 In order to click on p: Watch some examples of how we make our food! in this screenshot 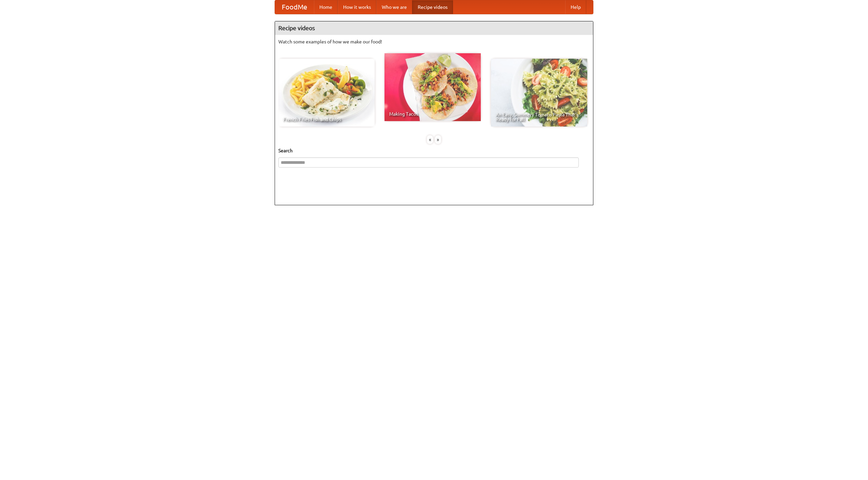, I will do `click(434, 42)`.